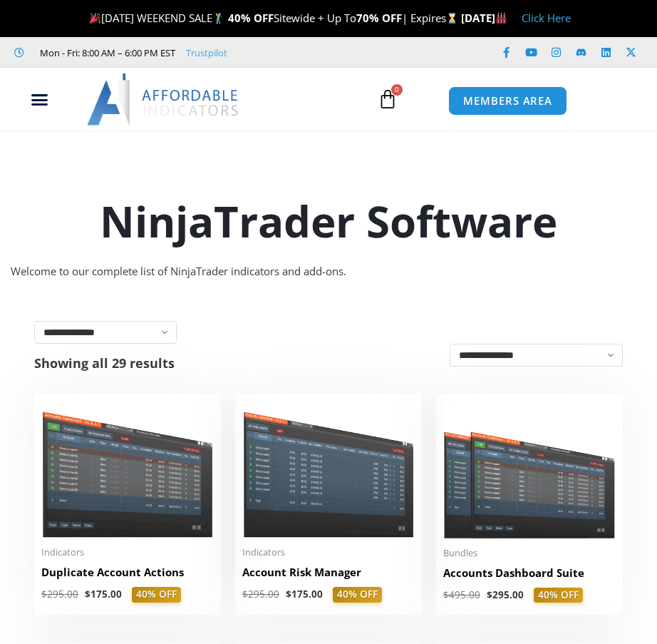 This screenshot has height=644, width=657. Describe the element at coordinates (328, 575) in the screenshot. I see `a: Account Risk Manager` at that location.